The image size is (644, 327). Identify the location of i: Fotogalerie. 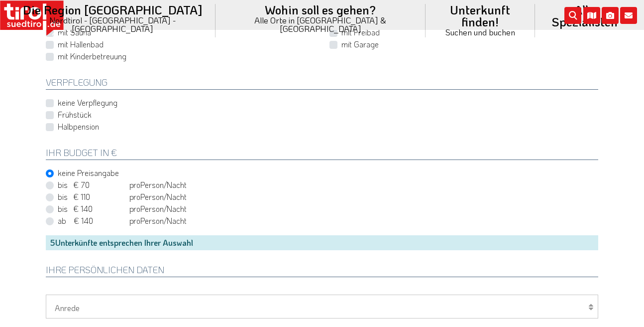
(610, 15).